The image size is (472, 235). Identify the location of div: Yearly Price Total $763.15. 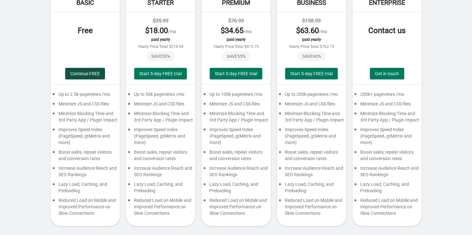
(312, 47).